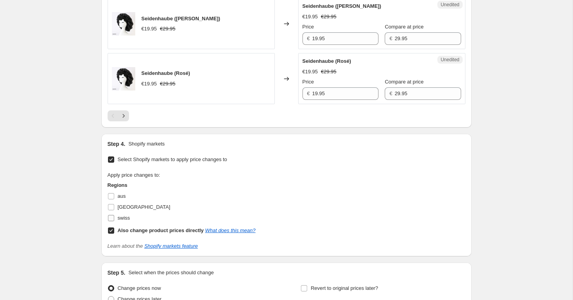 Image resolution: width=573 pixels, height=300 pixels. I want to click on a: Shopify markets feature, so click(171, 246).